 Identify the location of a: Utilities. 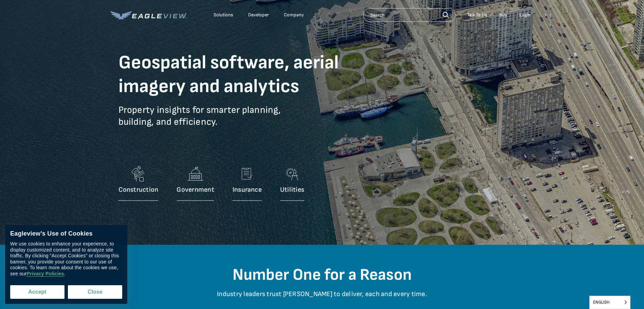
(292, 183).